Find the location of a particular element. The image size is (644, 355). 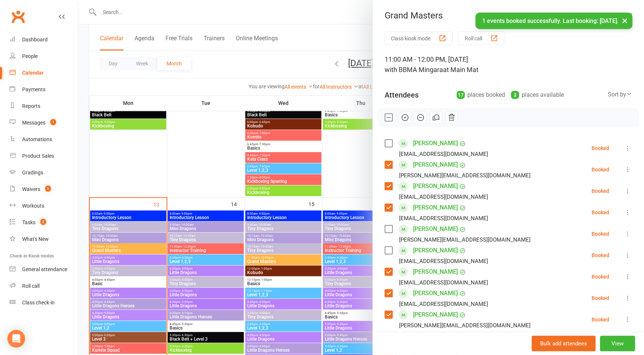

div: People is located at coordinates (30, 56).